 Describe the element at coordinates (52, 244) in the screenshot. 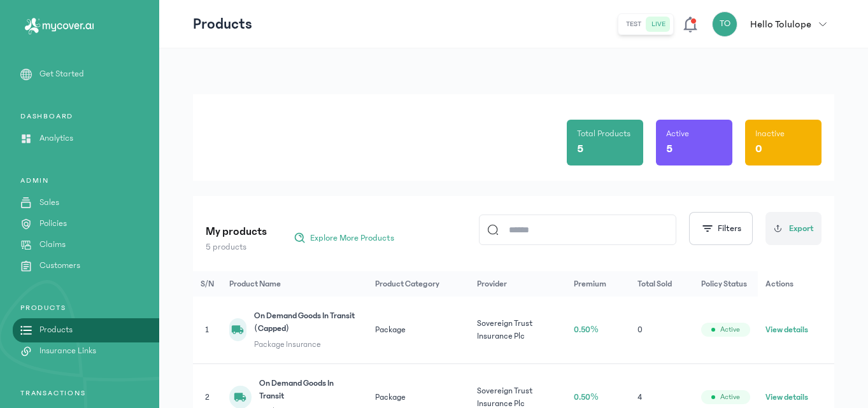

I see `p: Claims` at that location.